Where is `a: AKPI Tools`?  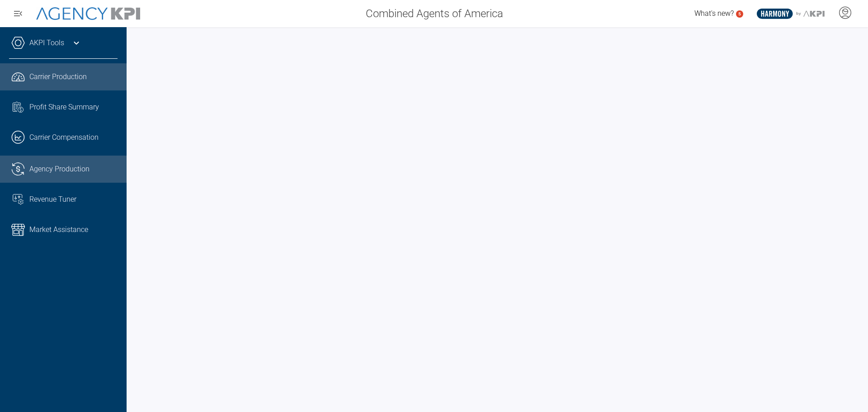
a: AKPI Tools is located at coordinates (47, 43).